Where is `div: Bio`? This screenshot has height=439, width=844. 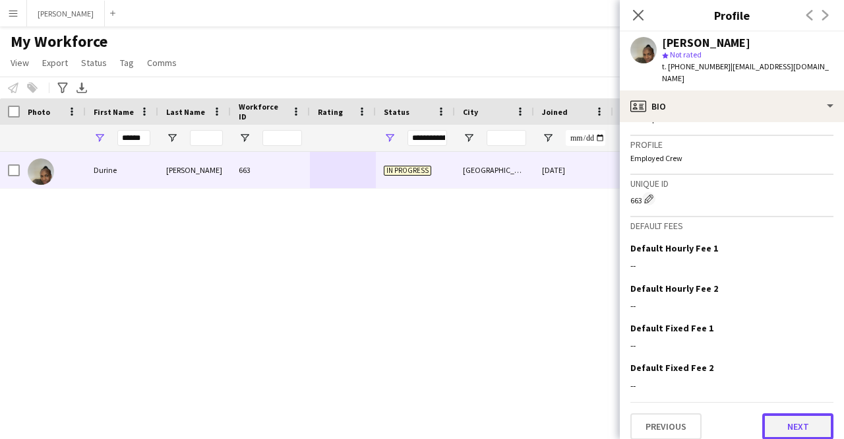 div: Bio is located at coordinates (732, 106).